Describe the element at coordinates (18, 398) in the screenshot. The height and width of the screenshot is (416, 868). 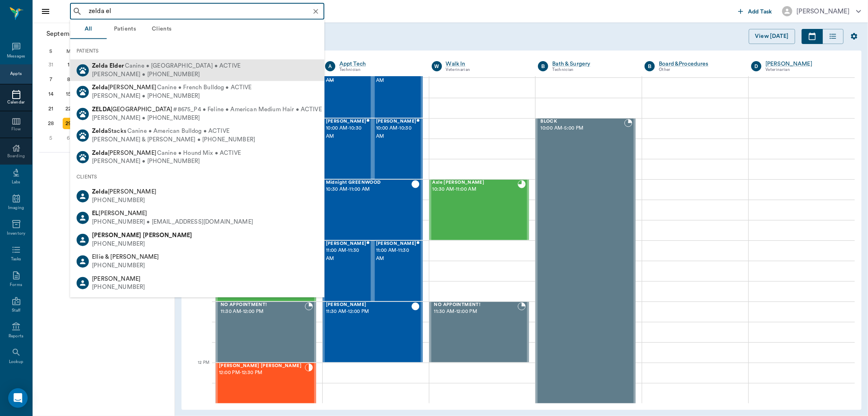
I see `div: Open Intercom Messenger` at that location.